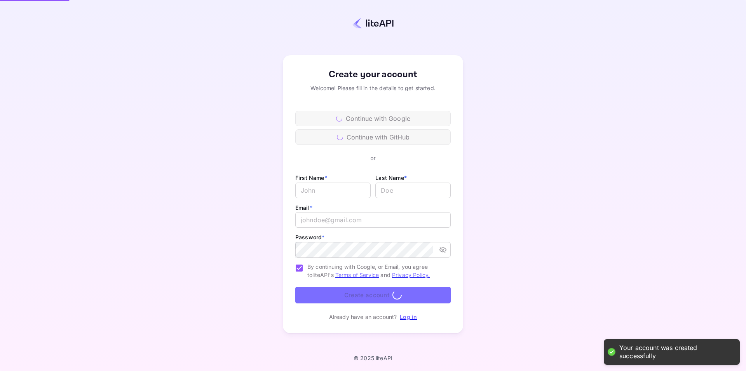 The width and height of the screenshot is (746, 371). Describe the element at coordinates (309, 237) in the screenshot. I see `label: Password` at that location.